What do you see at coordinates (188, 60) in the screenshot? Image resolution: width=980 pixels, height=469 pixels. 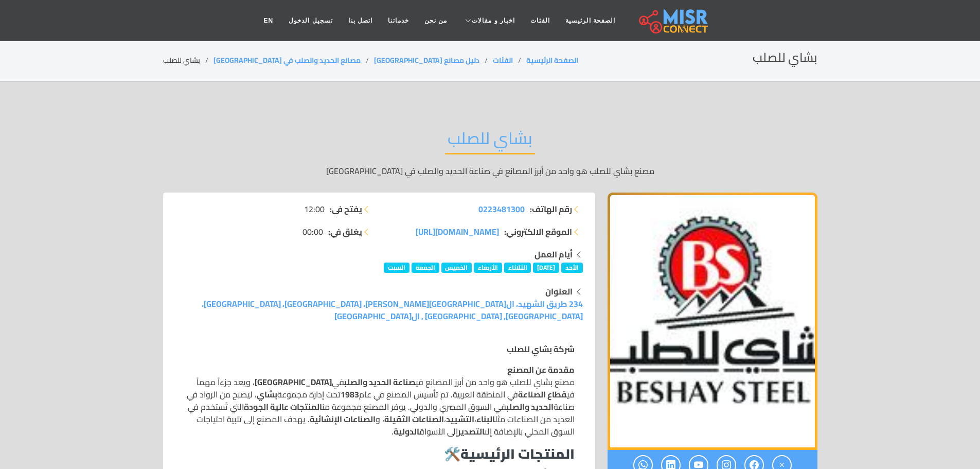 I see `li: بشاي للصلب` at bounding box center [188, 60].